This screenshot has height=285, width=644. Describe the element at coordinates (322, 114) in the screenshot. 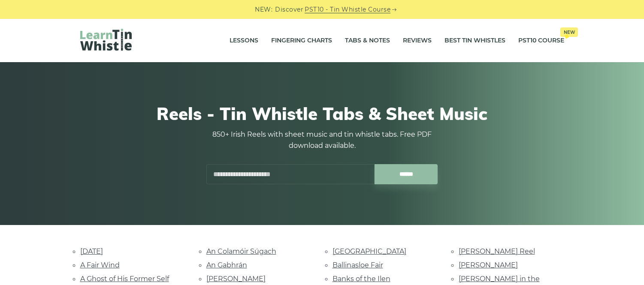

I see `h1: Reels - Tin Whistle Tabs & Sheet Music` at that location.